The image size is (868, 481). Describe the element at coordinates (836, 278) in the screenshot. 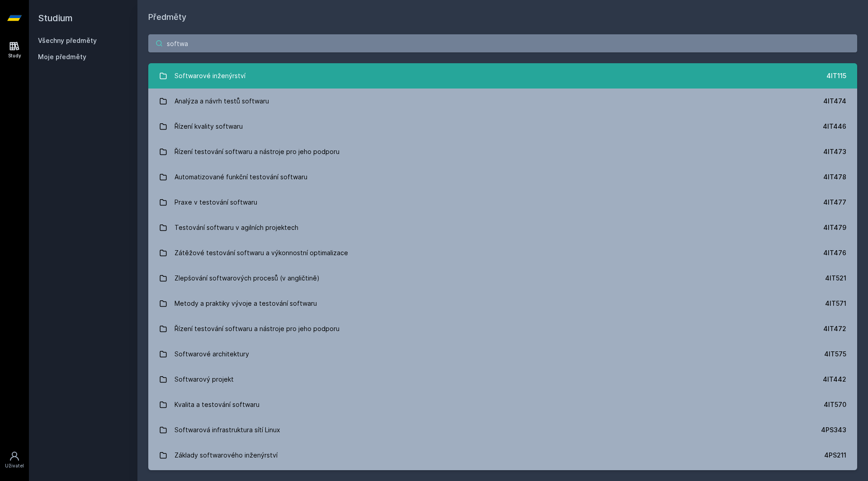

I see `div: 4IT521` at that location.